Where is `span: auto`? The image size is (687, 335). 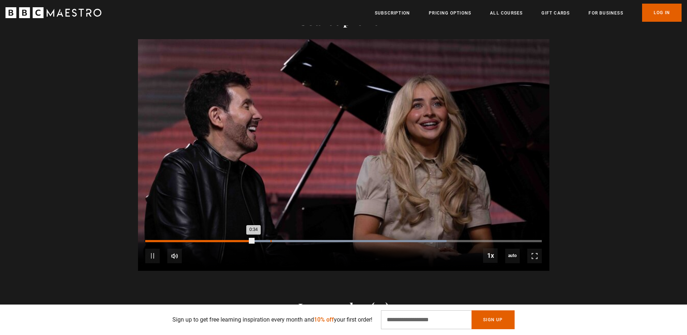 span: auto is located at coordinates (512, 256).